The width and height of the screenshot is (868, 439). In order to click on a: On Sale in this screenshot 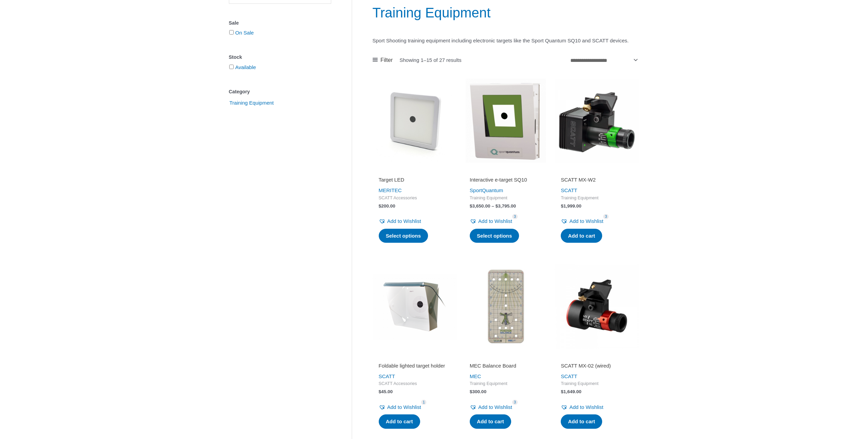, I will do `click(244, 32)`.